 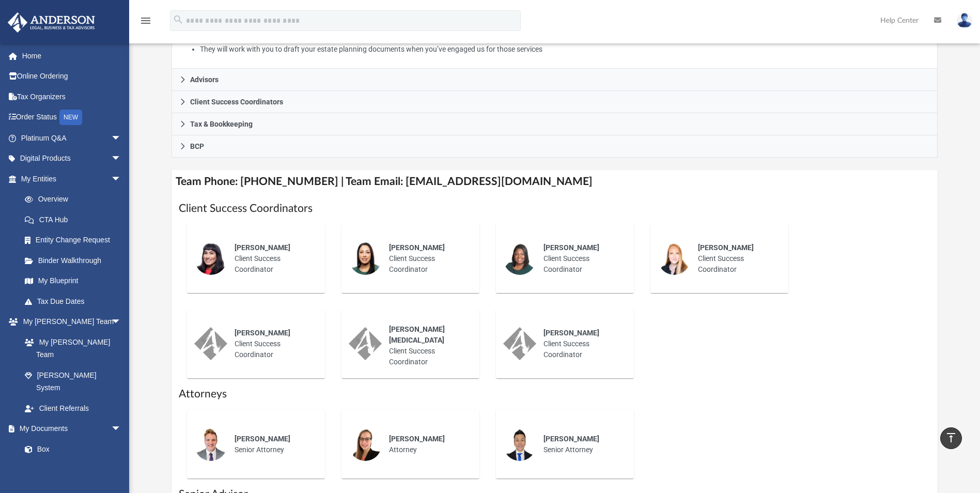 I want to click on span: BCP, so click(x=197, y=146).